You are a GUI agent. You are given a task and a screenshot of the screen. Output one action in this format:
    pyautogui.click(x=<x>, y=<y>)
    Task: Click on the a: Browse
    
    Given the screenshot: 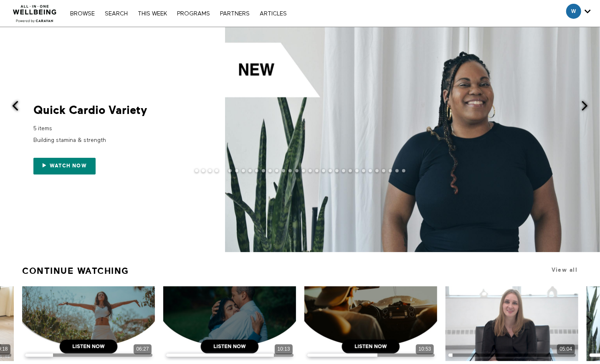 What is the action you would take?
    pyautogui.click(x=83, y=14)
    